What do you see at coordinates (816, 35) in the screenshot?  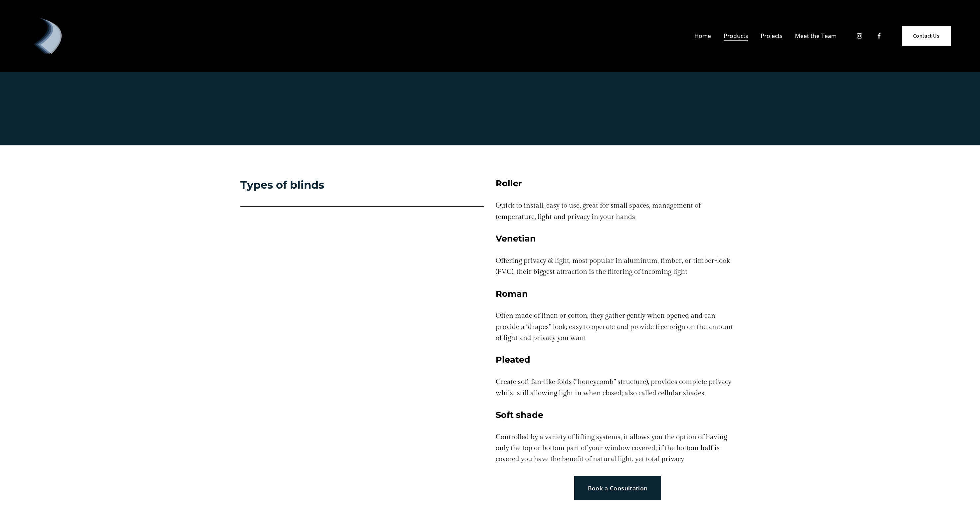 I see `a: Meet the Team` at bounding box center [816, 35].